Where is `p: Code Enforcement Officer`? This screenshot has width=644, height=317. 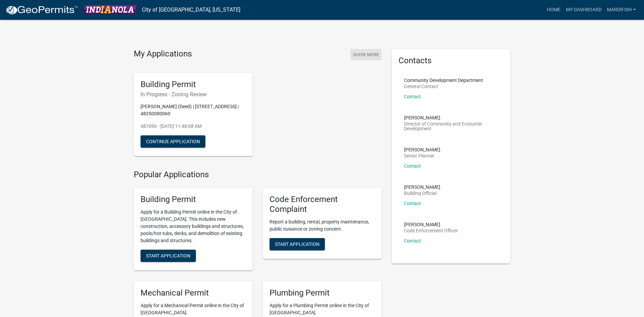 p: Code Enforcement Officer is located at coordinates (431, 231).